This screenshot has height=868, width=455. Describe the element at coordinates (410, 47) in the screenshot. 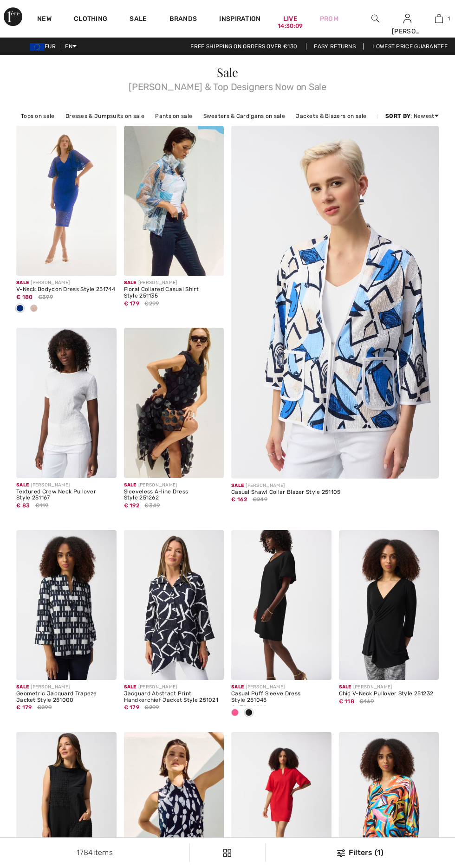

I see `a: Lowest Price Guarantee` at that location.